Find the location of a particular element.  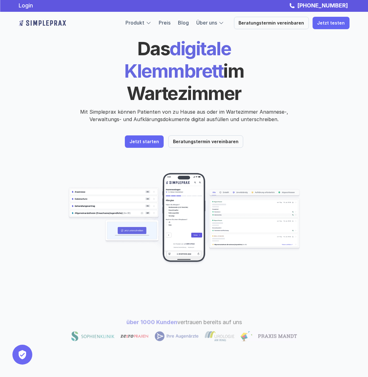

p: Jetzt testen is located at coordinates (331, 23).